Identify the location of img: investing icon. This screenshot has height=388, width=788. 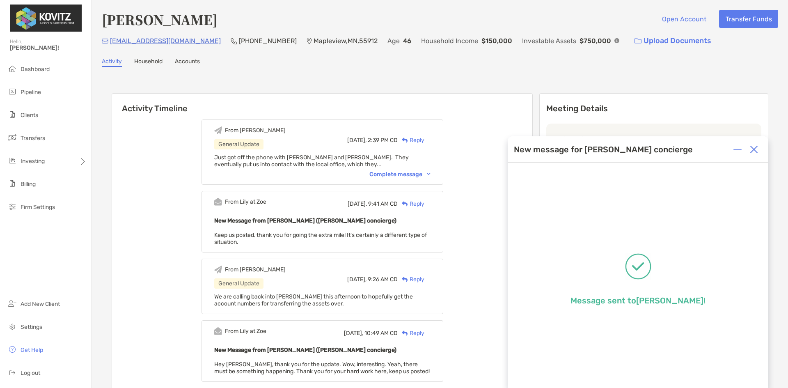
(12, 161).